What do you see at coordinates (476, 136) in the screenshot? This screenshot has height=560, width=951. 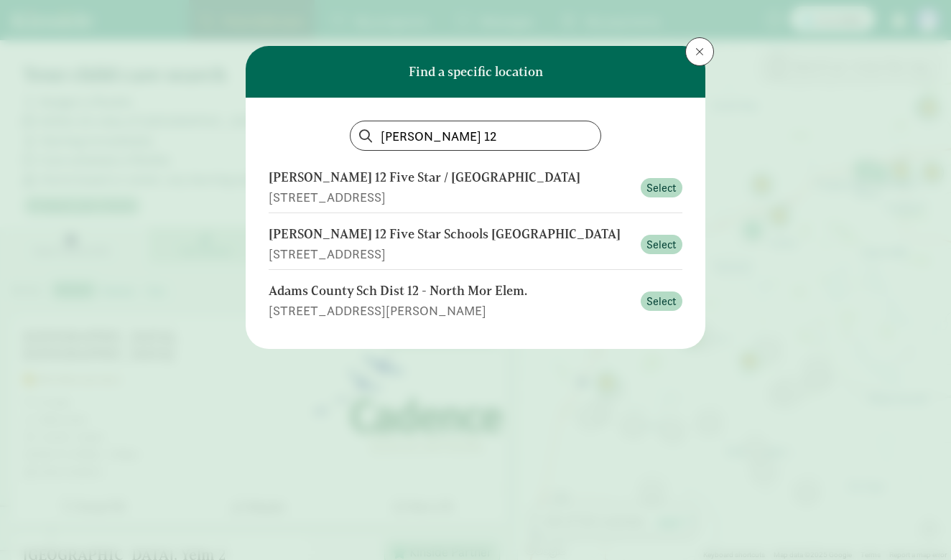 I see `input: Find by name or address` at bounding box center [476, 136].